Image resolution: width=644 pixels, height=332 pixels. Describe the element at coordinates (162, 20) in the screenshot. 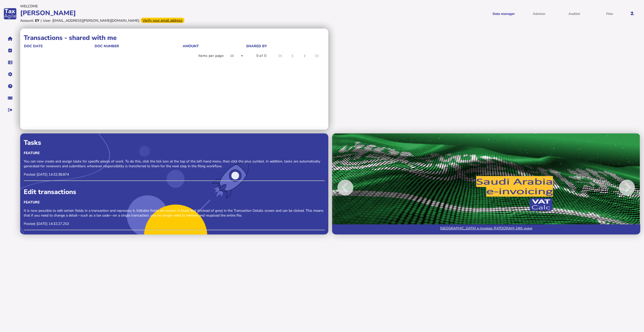

I see `div: Verify your email address` at that location.